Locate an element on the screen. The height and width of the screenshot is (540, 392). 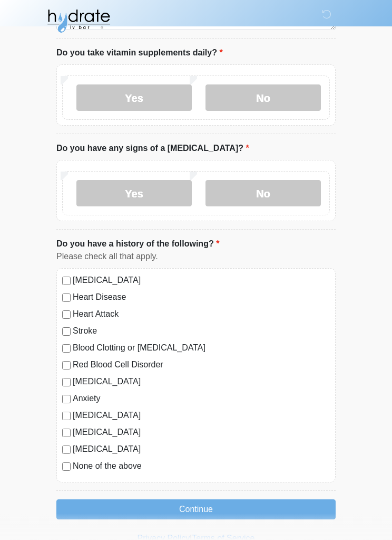
button: Continue is located at coordinates (196, 510).